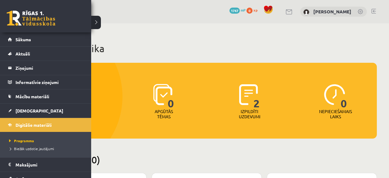 This screenshot has width=389, height=178. I want to click on span: xp, so click(255, 10).